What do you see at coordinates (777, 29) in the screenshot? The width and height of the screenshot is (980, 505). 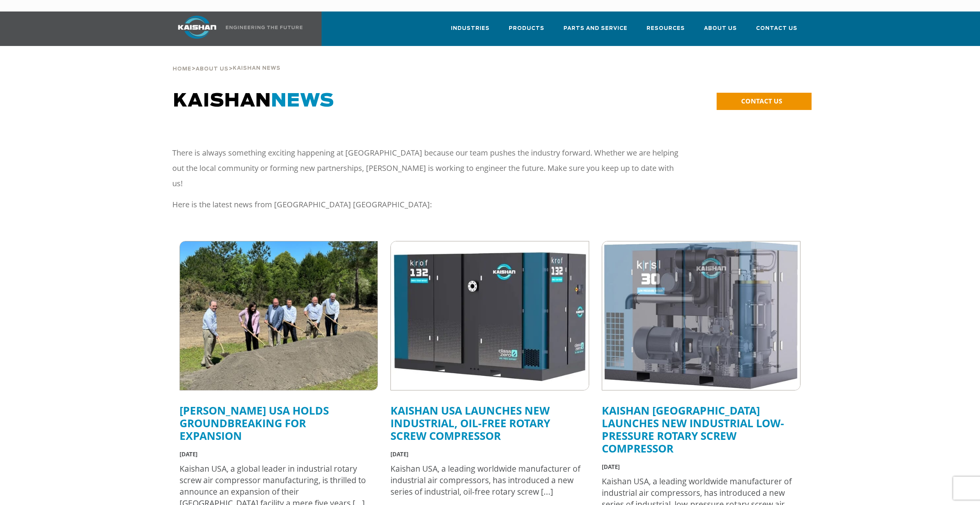 I see `span: Contact Us` at bounding box center [777, 29].